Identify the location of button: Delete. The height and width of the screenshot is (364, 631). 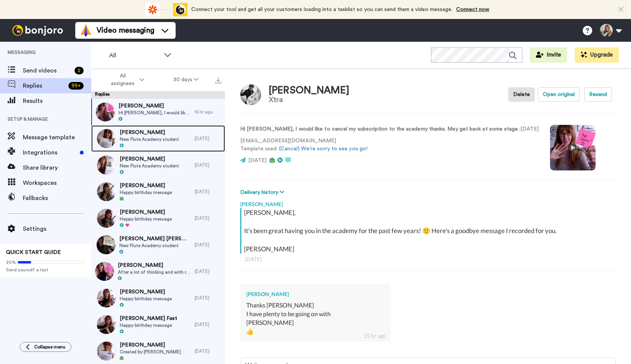
(521, 95).